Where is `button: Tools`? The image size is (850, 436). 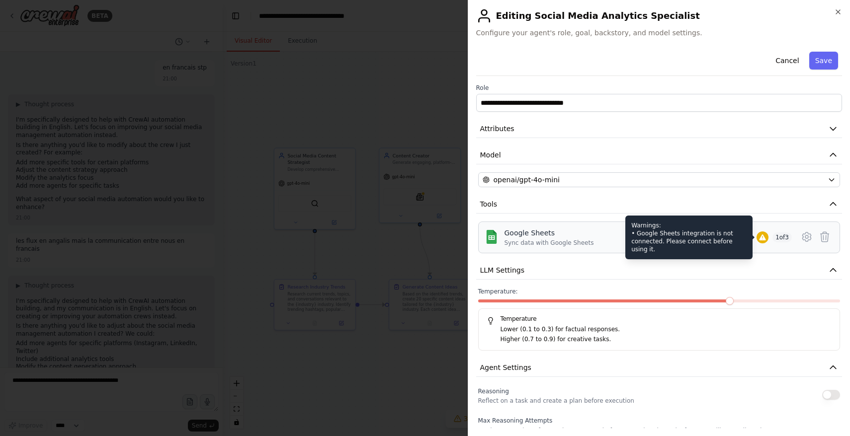
button: Tools is located at coordinates (659, 204).